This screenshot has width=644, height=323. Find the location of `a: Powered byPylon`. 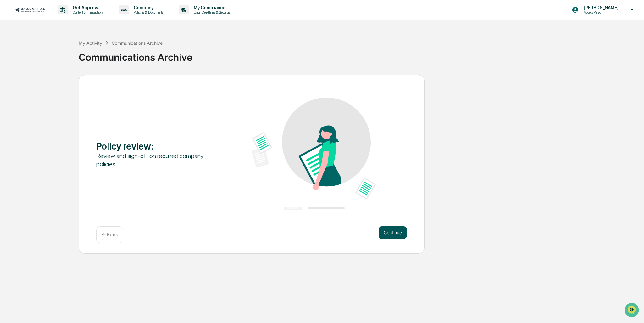

a: Powered byPylon is located at coordinates (60, 109).